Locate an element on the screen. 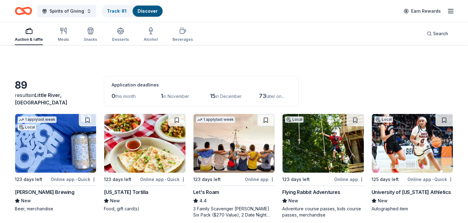  img: Image for Flying Rabbit Adventures is located at coordinates (323, 144).